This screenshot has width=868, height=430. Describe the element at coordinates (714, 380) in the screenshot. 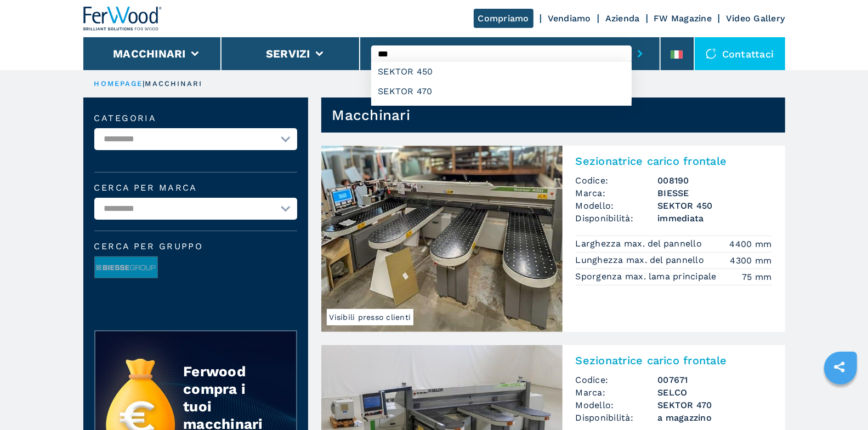

I see `h3: 007671` at that location.